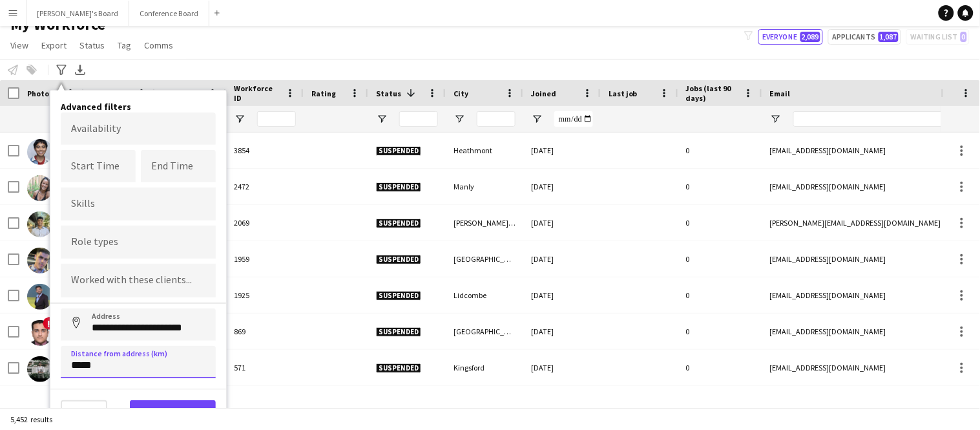  What do you see at coordinates (159, 45) in the screenshot?
I see `a: Comms` at bounding box center [159, 45].